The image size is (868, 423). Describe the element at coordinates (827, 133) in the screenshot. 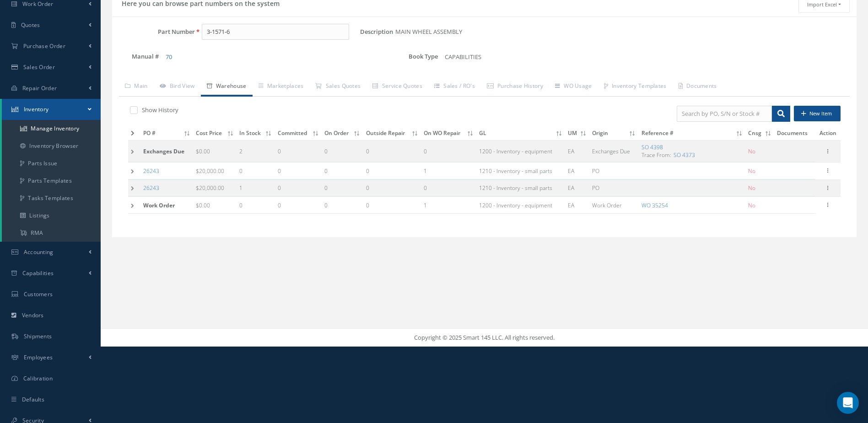

I see `th: Action` at that location.